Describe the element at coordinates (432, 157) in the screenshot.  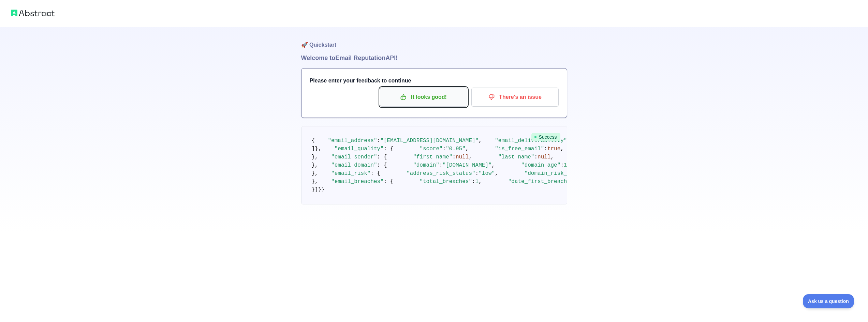
I see `span: "first_name"` at that location.